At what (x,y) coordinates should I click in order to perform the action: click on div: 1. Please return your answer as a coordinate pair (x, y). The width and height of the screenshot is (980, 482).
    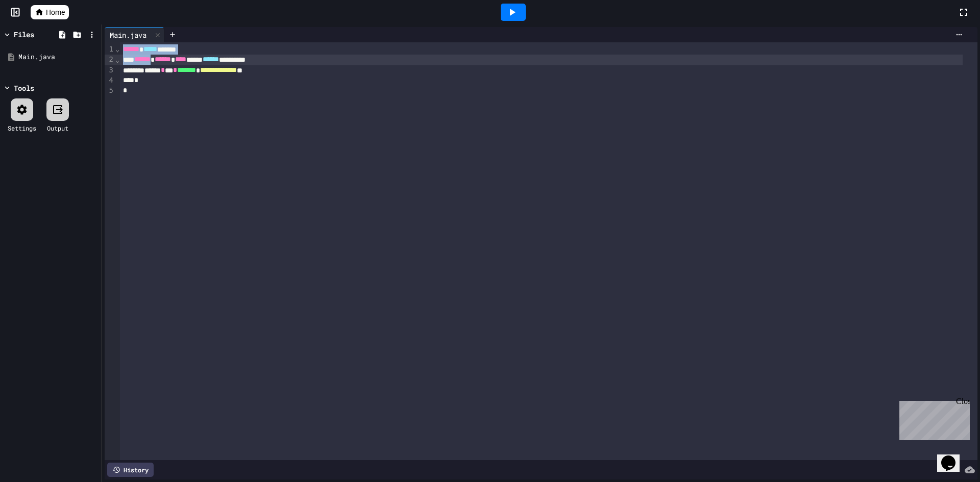
    Looking at the image, I should click on (109, 50).